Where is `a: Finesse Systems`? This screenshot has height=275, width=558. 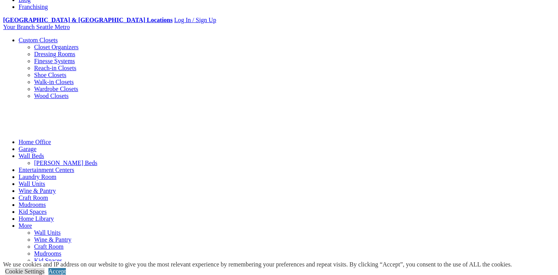 a: Finesse Systems is located at coordinates (54, 61).